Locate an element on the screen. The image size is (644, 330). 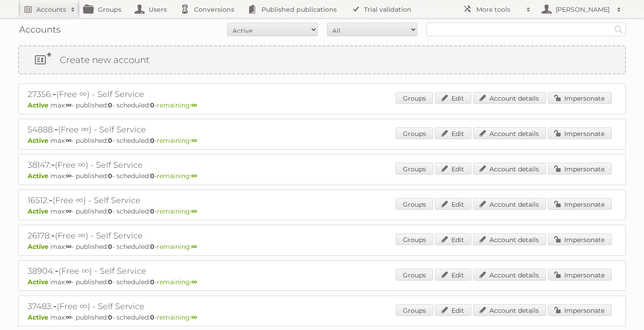
h2: 16512: (Free ∞) - Self Service is located at coordinates (186, 201).